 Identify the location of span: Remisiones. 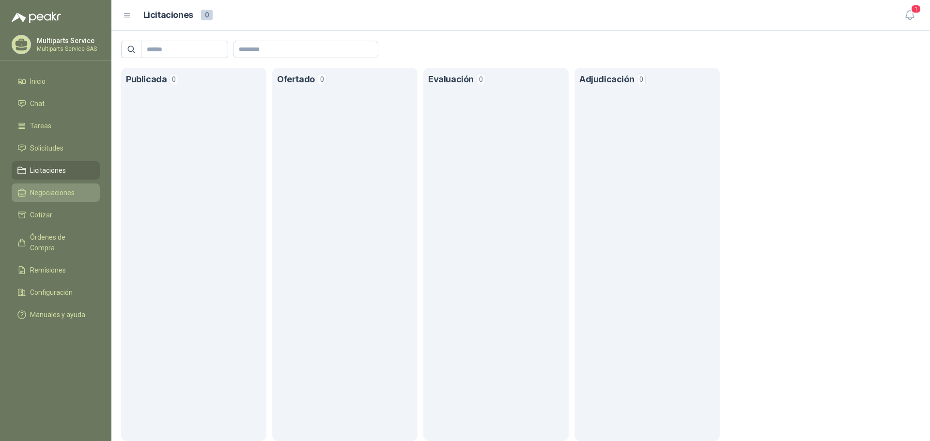
(48, 270).